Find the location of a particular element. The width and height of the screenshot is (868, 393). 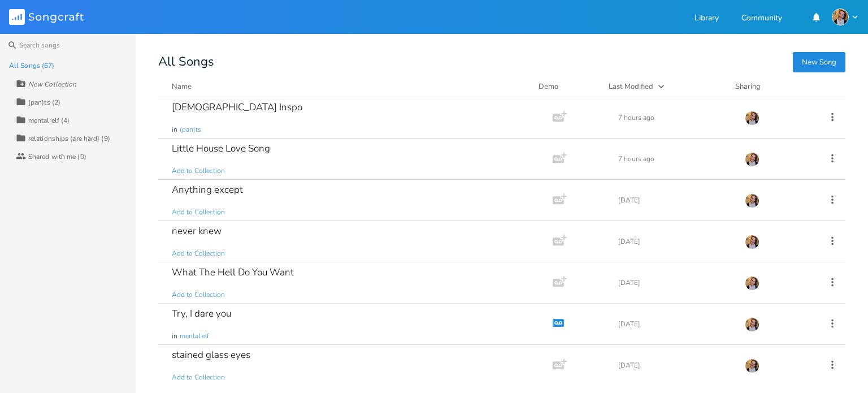

div: Shared with me (0) is located at coordinates (57, 157).